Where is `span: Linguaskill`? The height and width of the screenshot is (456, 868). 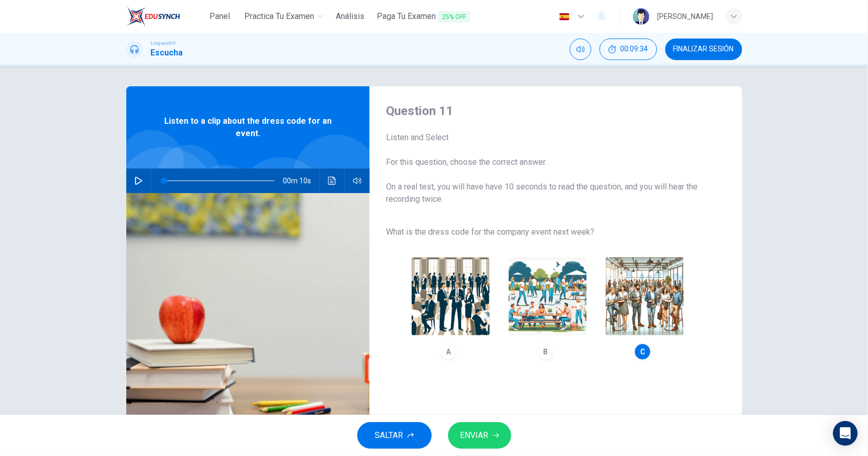
span: Linguaskill is located at coordinates (164, 43).